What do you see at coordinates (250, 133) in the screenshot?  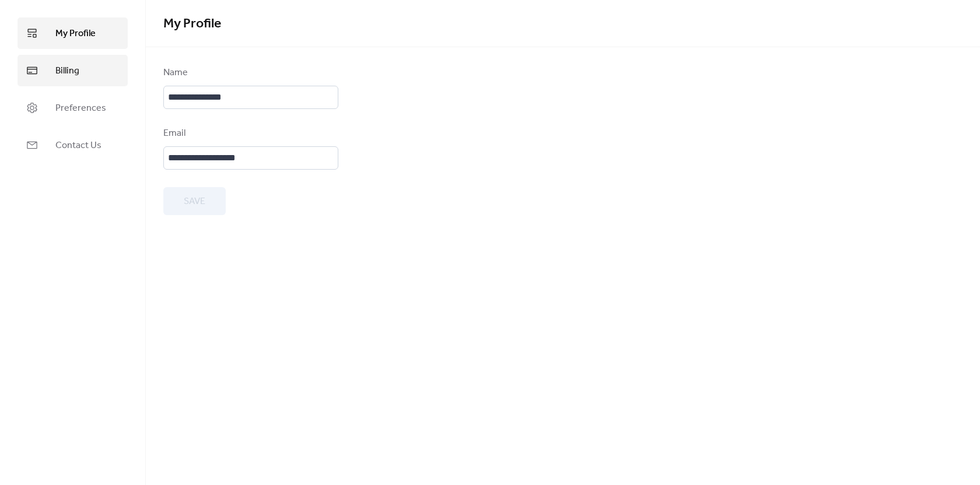 I see `div: Email` at bounding box center [250, 133].